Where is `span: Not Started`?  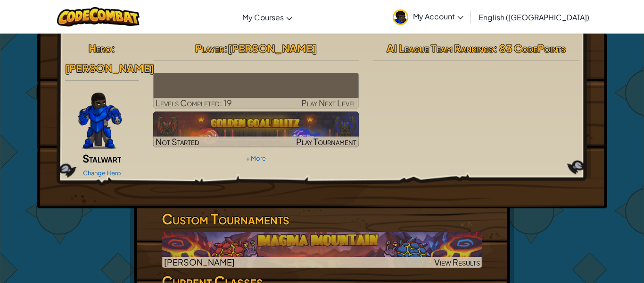
span: Not Started is located at coordinates (178, 141).